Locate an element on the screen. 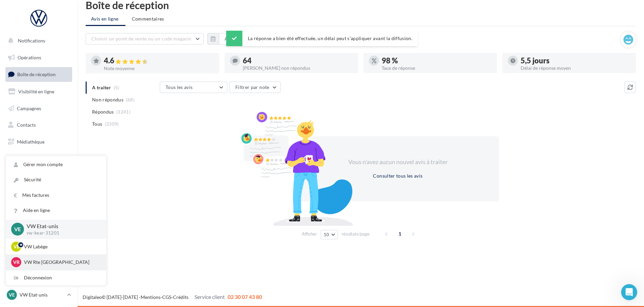 The image size is (644, 307). b: Informations personnelles is located at coordinates (56, 148).